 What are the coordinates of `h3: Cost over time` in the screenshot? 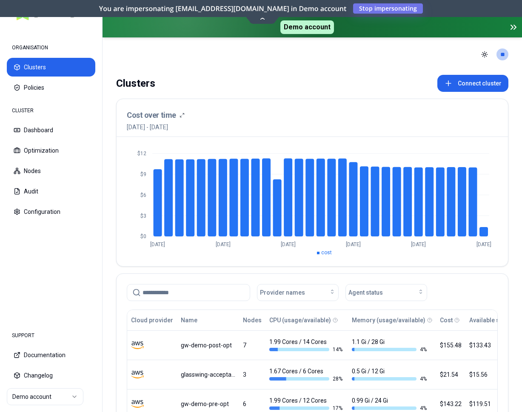 It's located at (151, 115).